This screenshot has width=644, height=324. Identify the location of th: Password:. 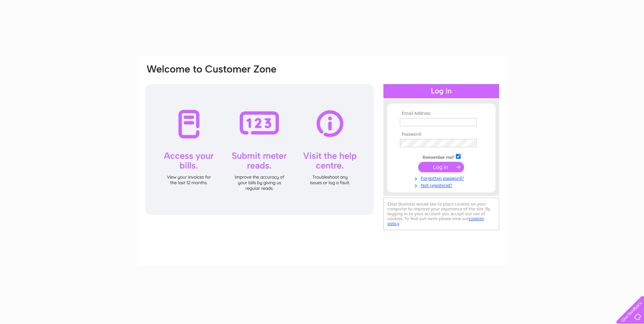
(441, 135).